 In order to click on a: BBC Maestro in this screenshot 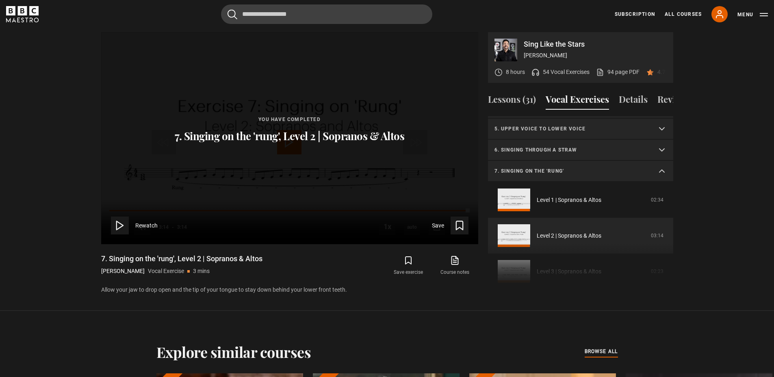, I will do `click(22, 14)`.